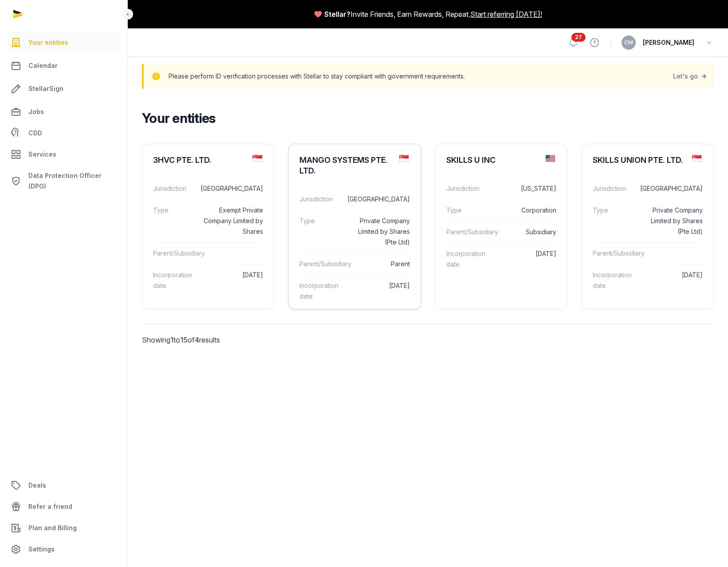 This screenshot has width=728, height=567. I want to click on span: StellarSign, so click(46, 89).